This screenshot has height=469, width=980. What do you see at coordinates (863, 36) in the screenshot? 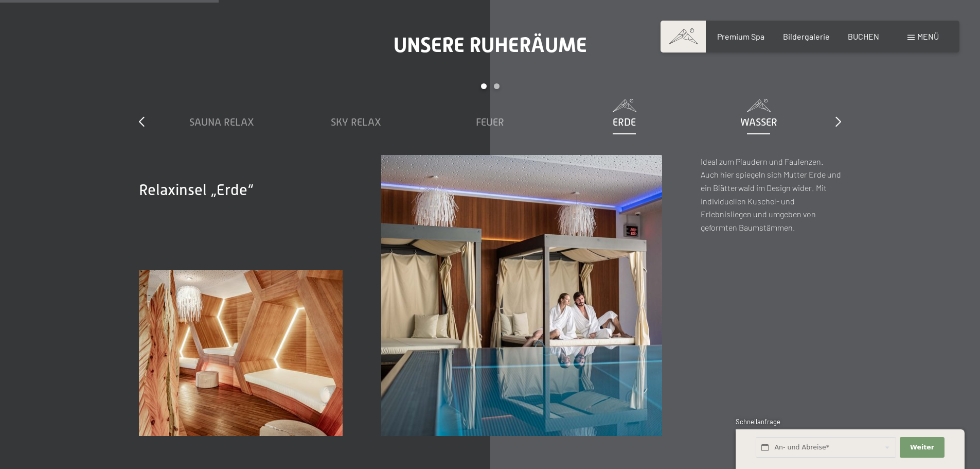
I see `span: BUCHEN` at bounding box center [863, 36].